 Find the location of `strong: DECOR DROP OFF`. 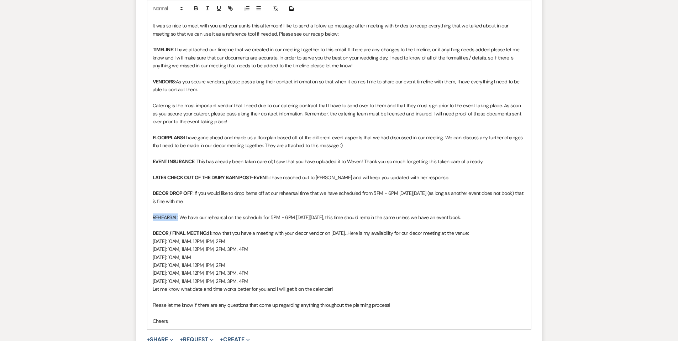

strong: DECOR DROP OFF is located at coordinates (173, 193).